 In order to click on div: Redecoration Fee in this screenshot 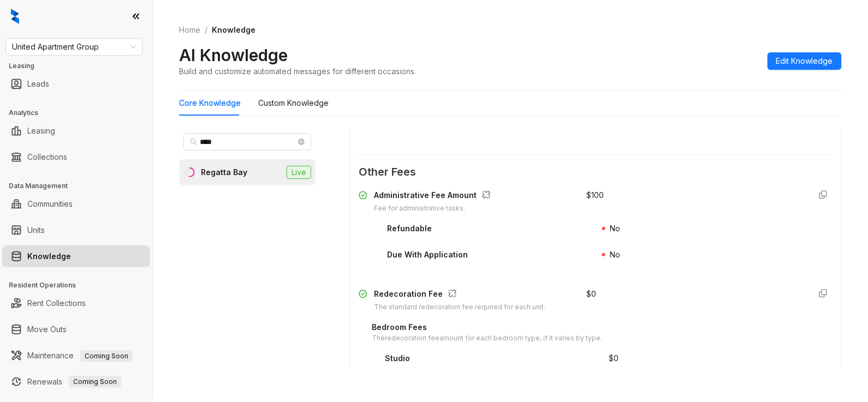, I will do `click(459, 295)`.